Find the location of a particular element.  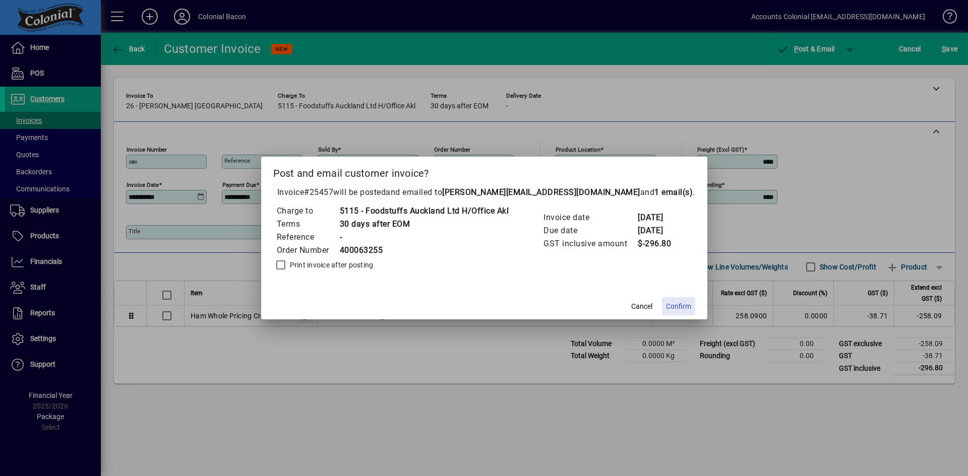

span: and is located at coordinates (666, 192).